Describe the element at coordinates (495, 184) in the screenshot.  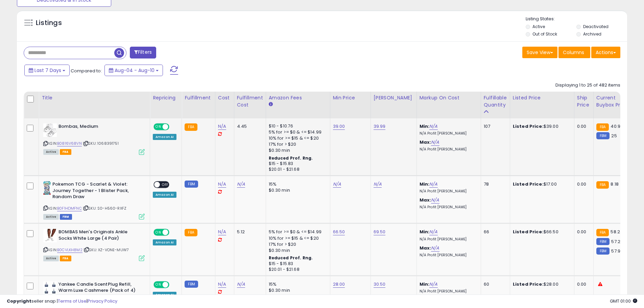
I see `div: 78` at that location.